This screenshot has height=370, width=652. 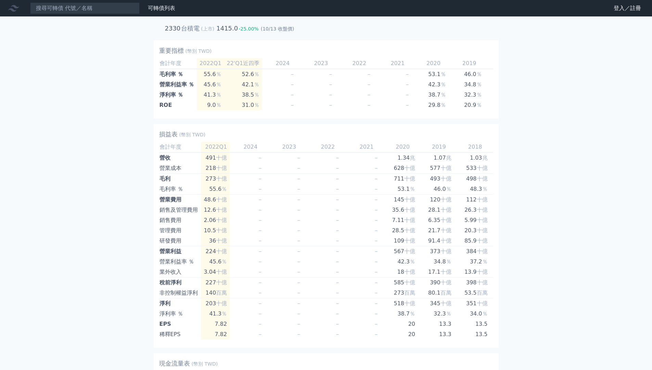 What do you see at coordinates (439, 314) in the screenshot?
I see `td: 32.3` at bounding box center [439, 314].